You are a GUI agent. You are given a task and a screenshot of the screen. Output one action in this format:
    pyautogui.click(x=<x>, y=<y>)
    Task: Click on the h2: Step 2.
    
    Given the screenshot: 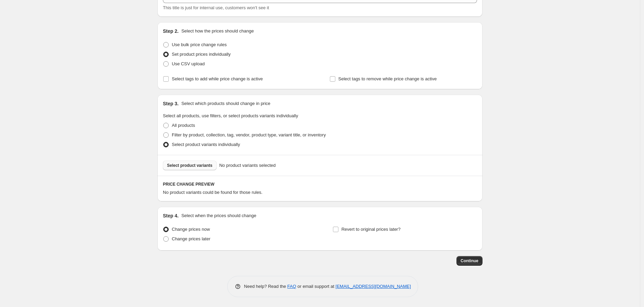 What is the action you would take?
    pyautogui.click(x=171, y=31)
    